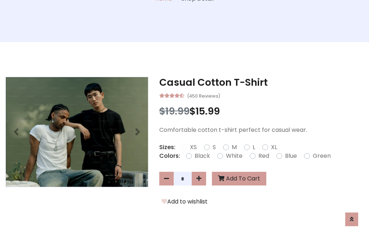  I want to click on img: Image, so click(77, 132).